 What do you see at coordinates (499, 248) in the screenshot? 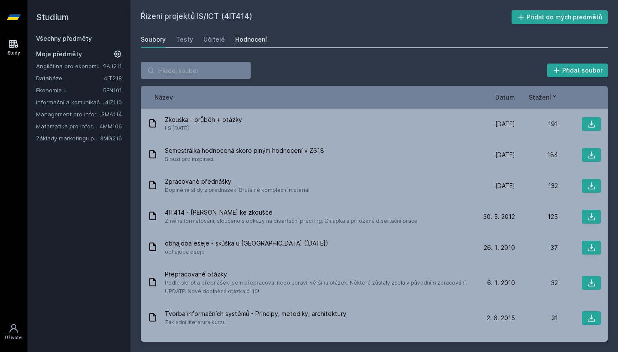
I see `span: 26. 1. 2010` at bounding box center [499, 248].